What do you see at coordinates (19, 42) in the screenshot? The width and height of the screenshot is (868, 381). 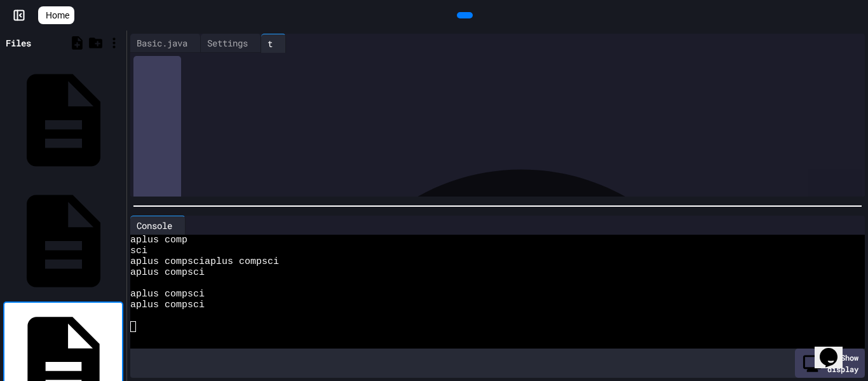 I see `div: Files` at bounding box center [19, 42].